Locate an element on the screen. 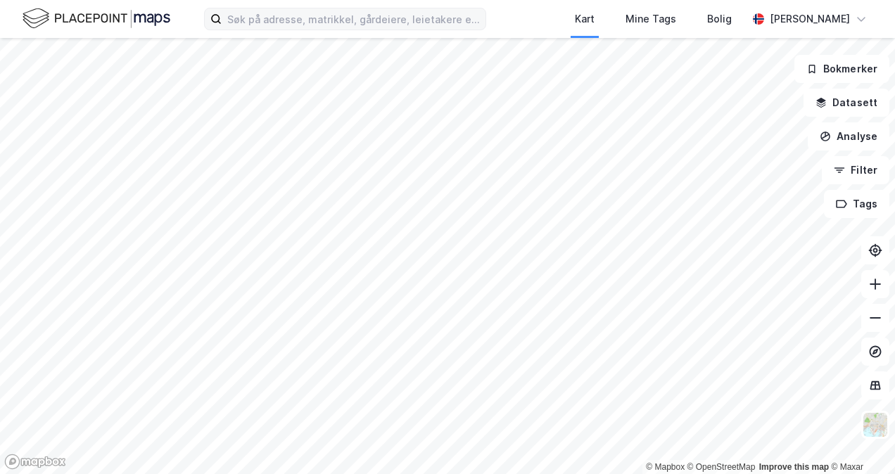 The image size is (895, 474). div: Mine Tags is located at coordinates (651, 19).